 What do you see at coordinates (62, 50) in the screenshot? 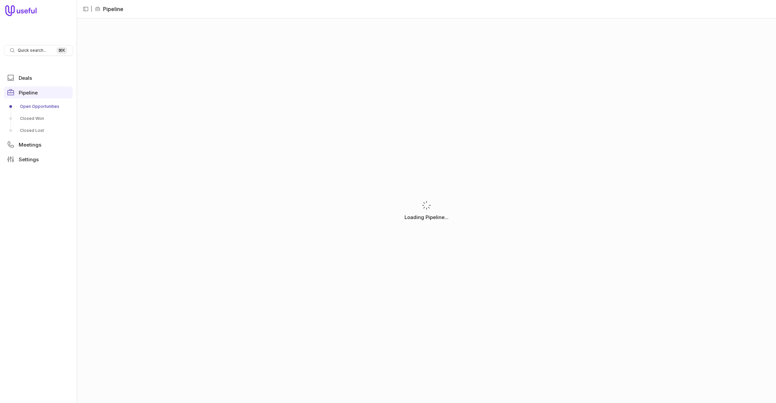
I see `kbd: ⌘ K` at bounding box center [62, 50].